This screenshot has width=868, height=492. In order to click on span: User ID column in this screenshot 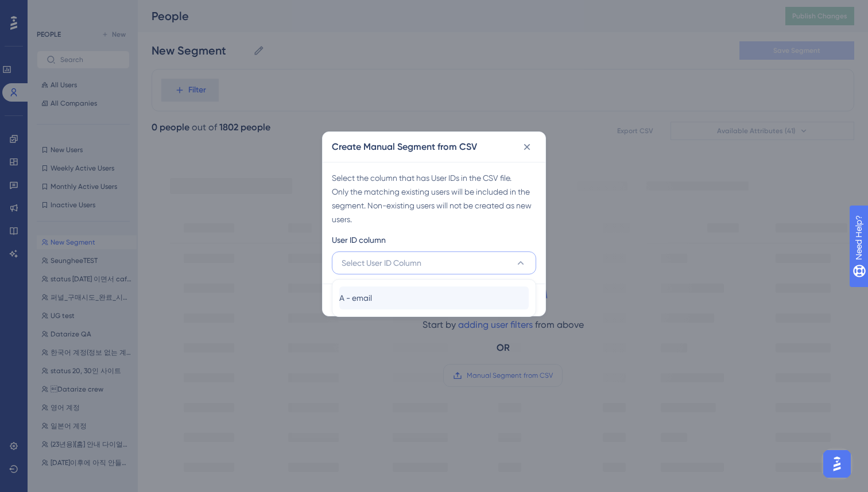, I will do `click(358, 240)`.